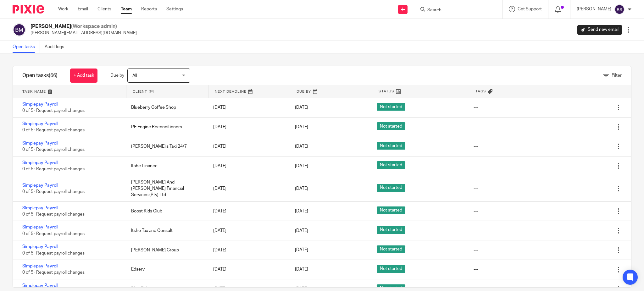 This screenshot has height=291, width=644. Describe the element at coordinates (40, 75) in the screenshot. I see `h1: Open tasks` at that location.